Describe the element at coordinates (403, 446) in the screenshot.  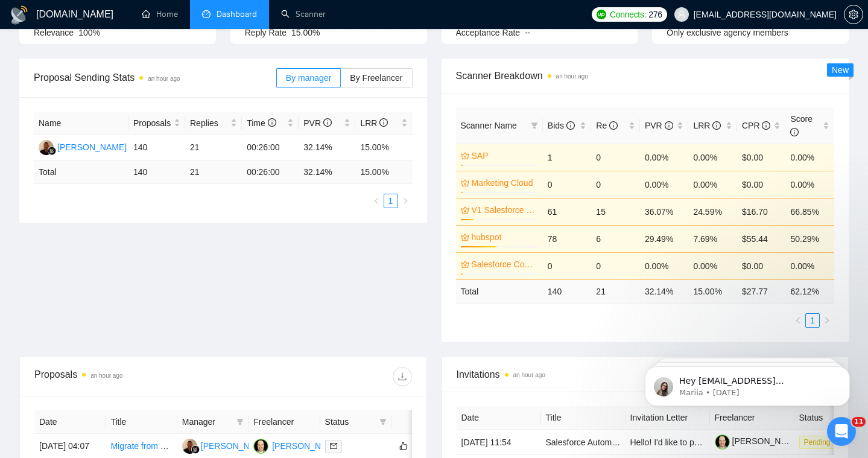
I see `button: like` at that location.